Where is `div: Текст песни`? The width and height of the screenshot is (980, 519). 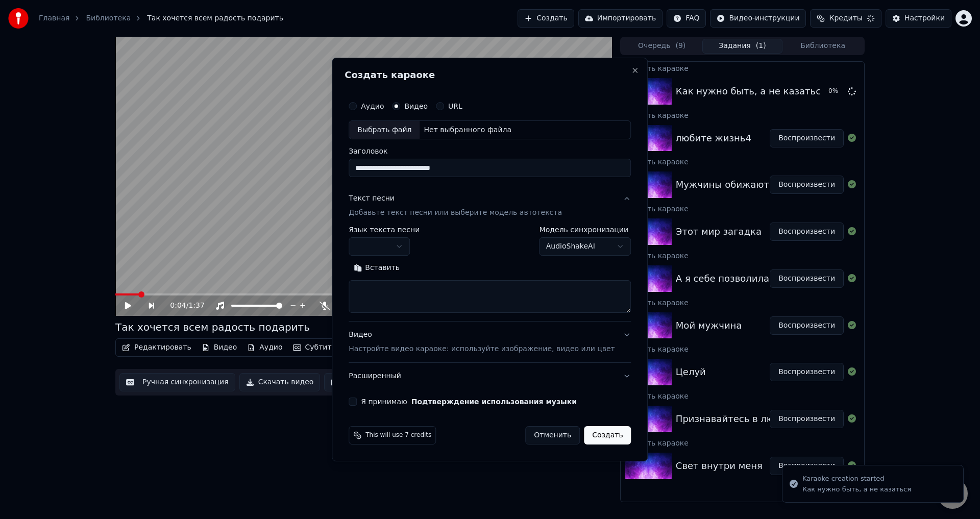
div: Текст песни is located at coordinates (371, 199).